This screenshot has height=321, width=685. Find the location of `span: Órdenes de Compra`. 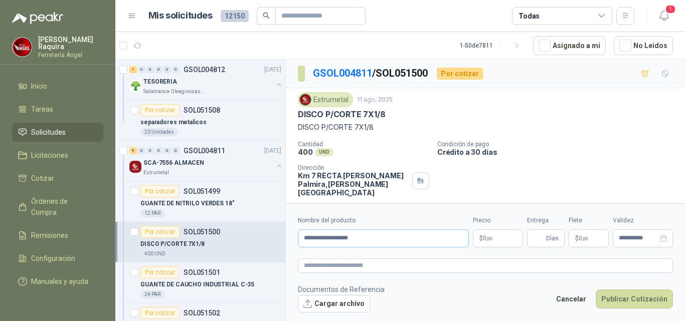

span: Órdenes de Compra is located at coordinates (62, 207).